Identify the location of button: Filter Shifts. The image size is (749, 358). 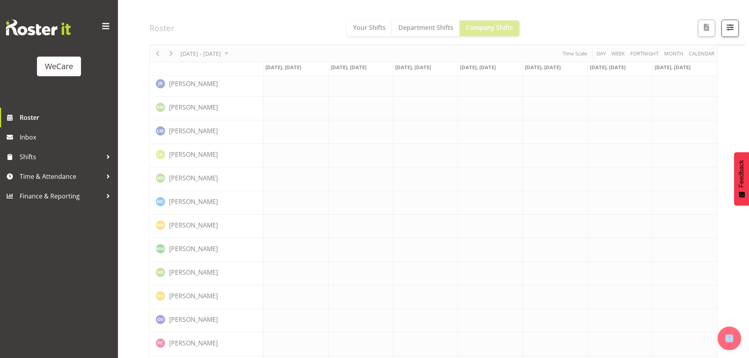
(730, 28).